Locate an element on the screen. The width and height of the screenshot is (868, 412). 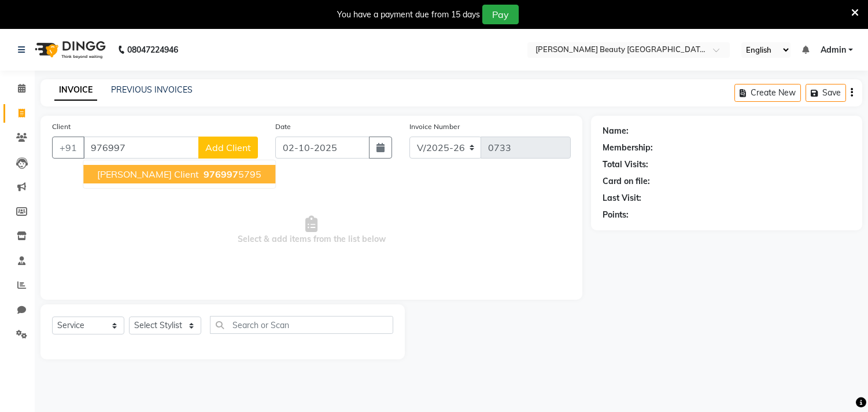
span: 976997 is located at coordinates (221, 174).